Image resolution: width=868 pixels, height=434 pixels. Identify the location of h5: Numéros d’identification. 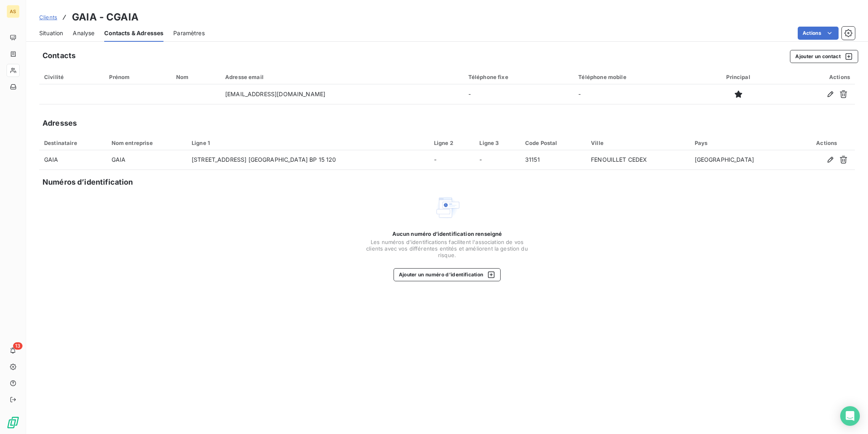
(88, 182).